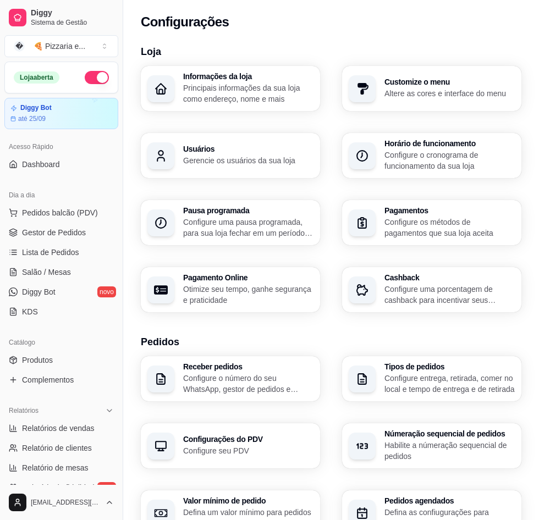 The width and height of the screenshot is (539, 520). Describe the element at coordinates (72, 13) in the screenshot. I see `span: Diggy` at that location.